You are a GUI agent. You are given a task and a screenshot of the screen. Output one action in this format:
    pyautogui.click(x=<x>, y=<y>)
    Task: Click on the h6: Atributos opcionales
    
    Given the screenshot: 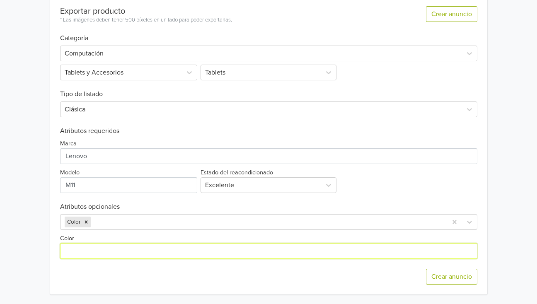 What is the action you would take?
    pyautogui.click(x=268, y=207)
    